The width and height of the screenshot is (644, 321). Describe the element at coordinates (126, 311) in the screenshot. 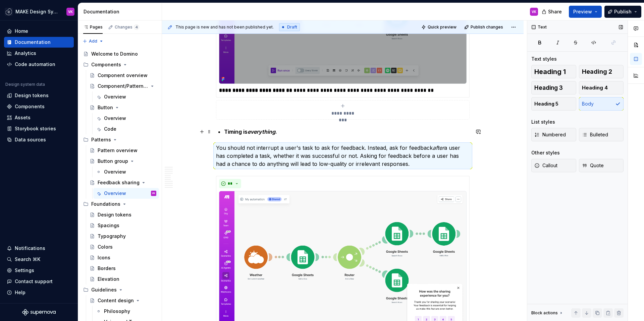

I see `a: Philosophy` at that location.